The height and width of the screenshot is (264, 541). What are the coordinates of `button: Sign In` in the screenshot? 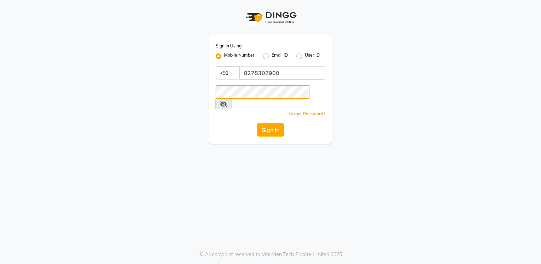 It's located at (271, 130).